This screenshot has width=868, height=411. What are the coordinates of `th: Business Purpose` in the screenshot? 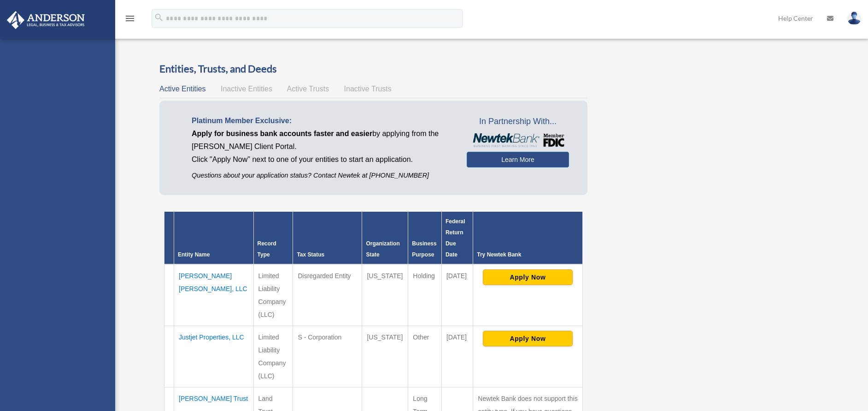 It's located at (425, 238).